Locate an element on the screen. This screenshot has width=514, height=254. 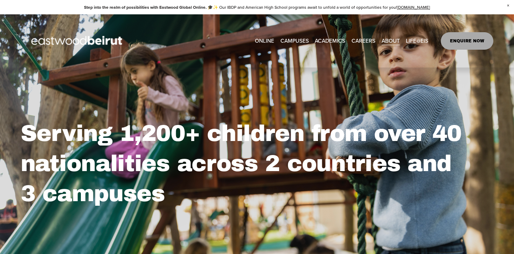
span: ABOUT is located at coordinates (391, 41).